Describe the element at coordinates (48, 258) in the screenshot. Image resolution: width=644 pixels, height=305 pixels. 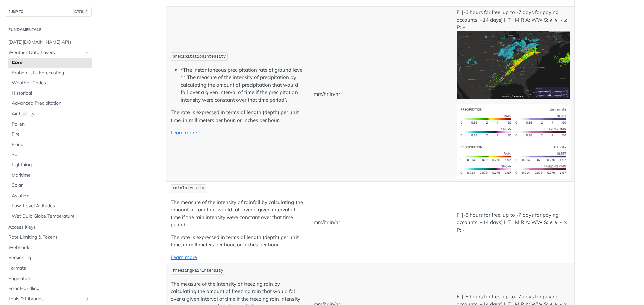
I see `a: Versioning` at that location.